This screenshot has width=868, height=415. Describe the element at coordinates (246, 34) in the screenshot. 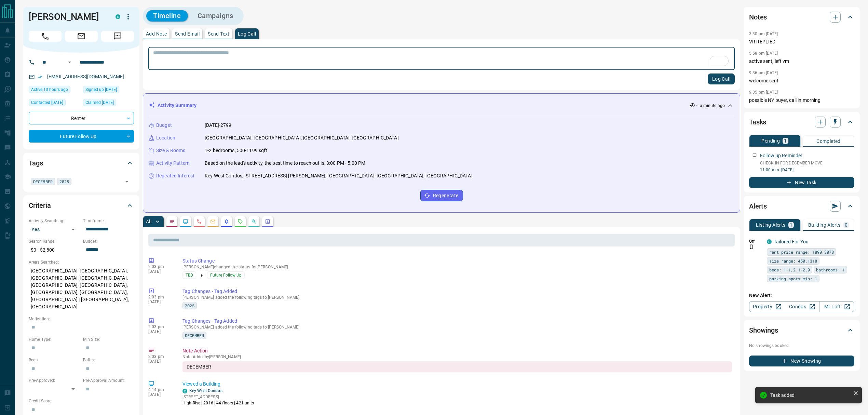

I see `p: Log Call` at that location.